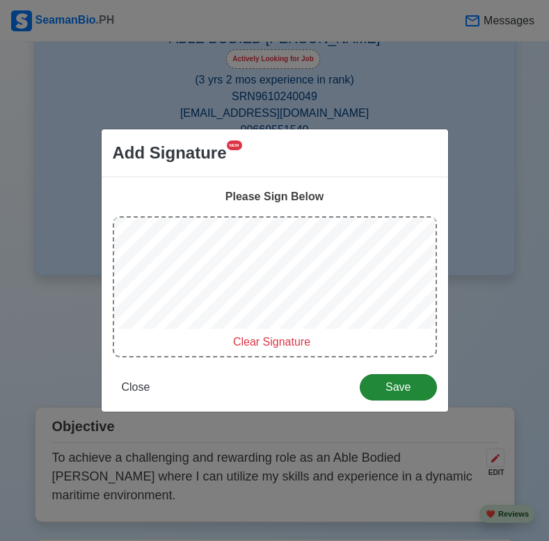 The width and height of the screenshot is (549, 541). What do you see at coordinates (170, 153) in the screenshot?
I see `span: Add Signature` at bounding box center [170, 153].